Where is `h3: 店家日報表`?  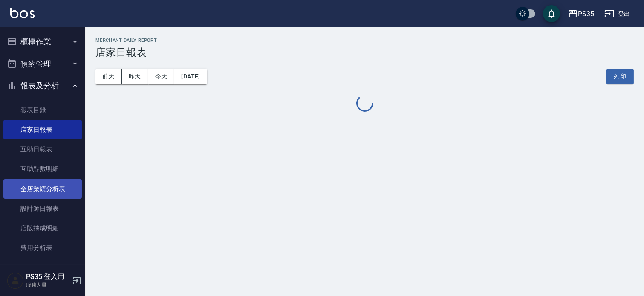
h3: 店家日報表 is located at coordinates (365, 53).